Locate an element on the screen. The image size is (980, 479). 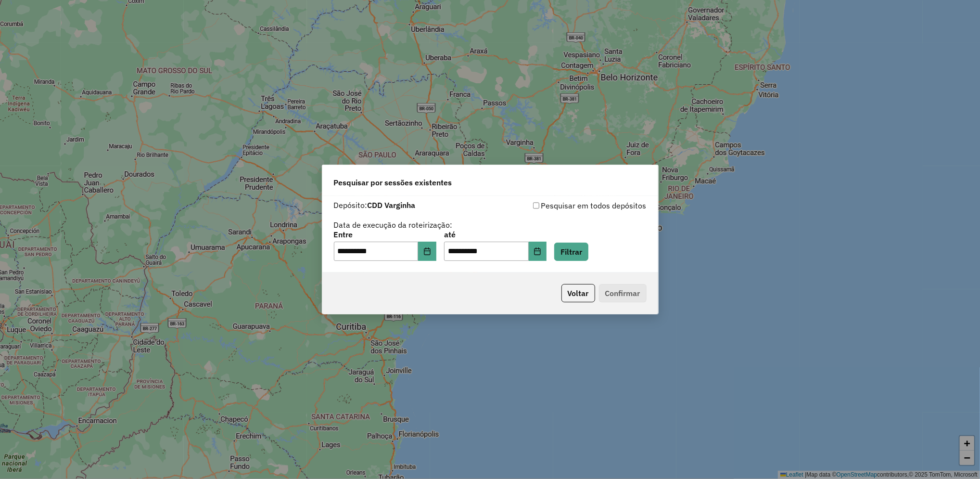
span: Pesquisar por sessões existentes is located at coordinates (394, 183).